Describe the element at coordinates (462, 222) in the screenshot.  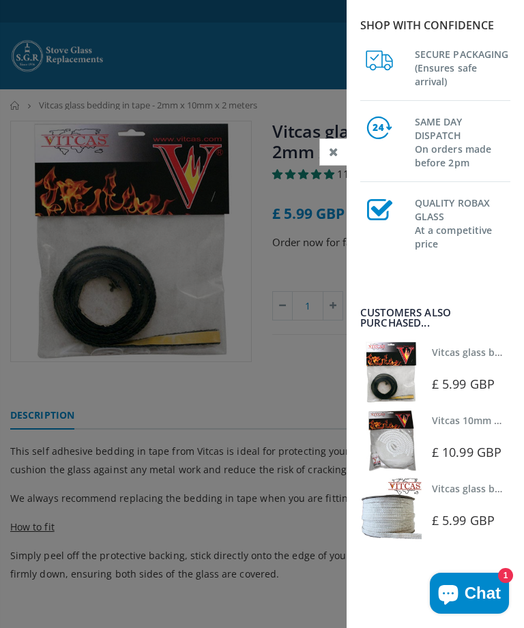
I see `h3: QUALITY ROBAX GLASS At a competitive price` at that location.